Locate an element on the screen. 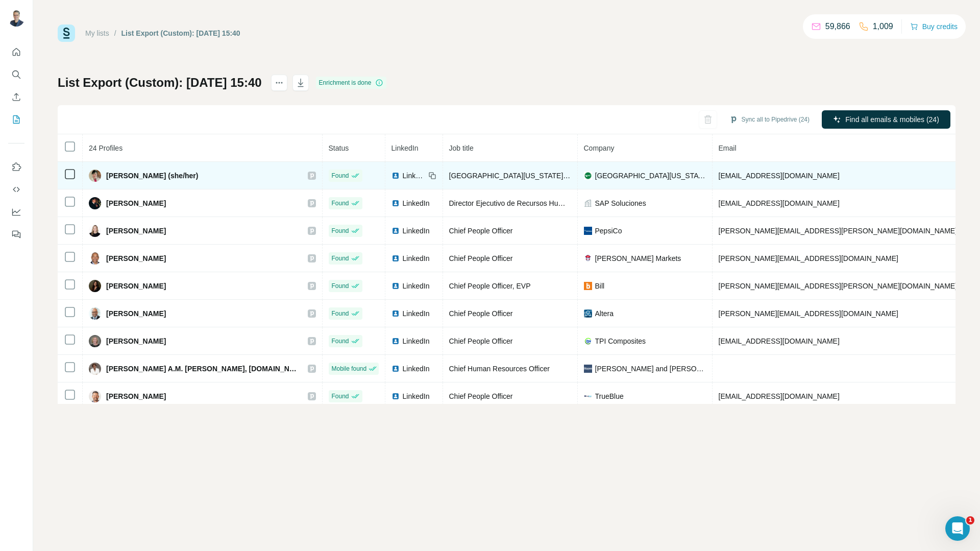  a: My lists is located at coordinates (97, 34).